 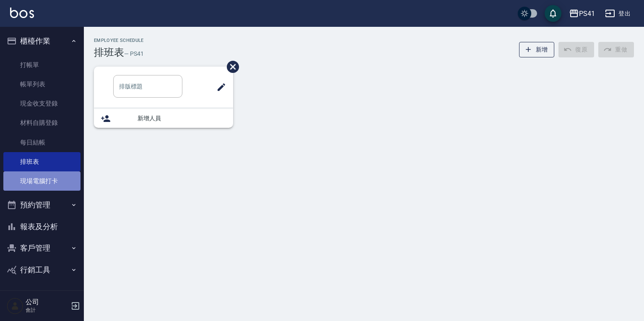 I want to click on h6: — PS41, so click(x=134, y=54).